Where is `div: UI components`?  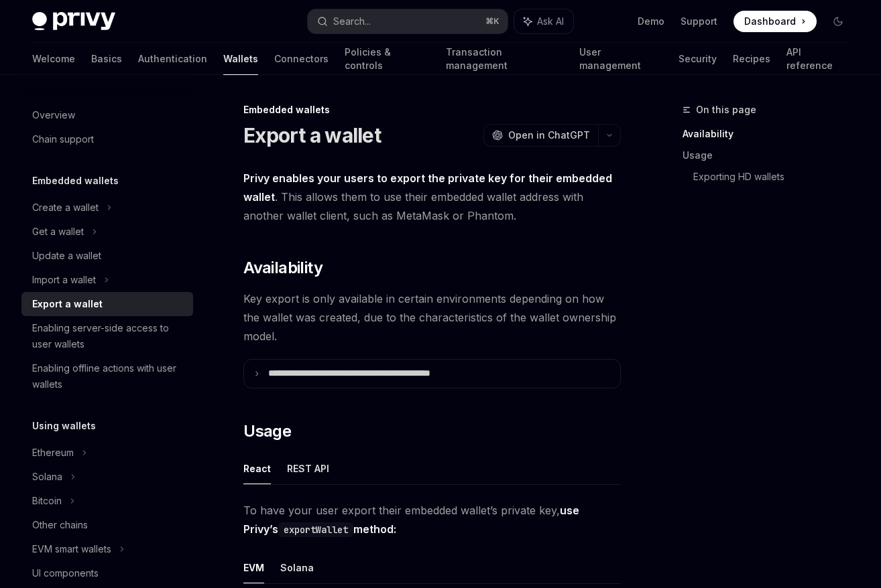 div: UI components is located at coordinates (65, 573).